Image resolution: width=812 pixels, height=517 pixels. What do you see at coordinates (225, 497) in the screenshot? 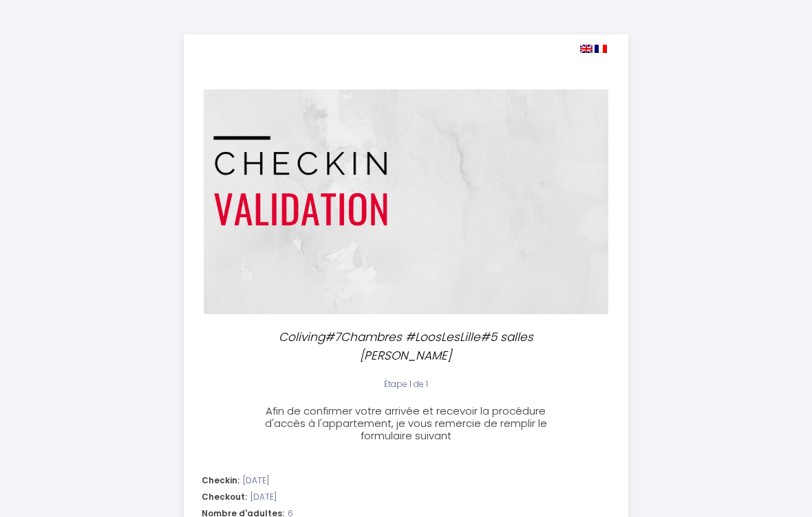
I see `span: Checkout:` at bounding box center [225, 497].